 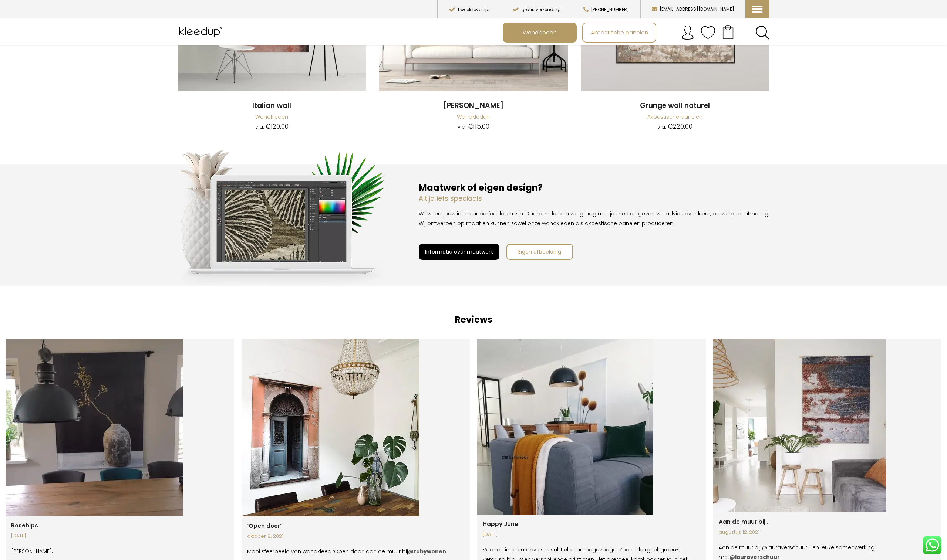 What do you see at coordinates (619, 32) in the screenshot?
I see `span: Akoestische panelen` at bounding box center [619, 32].